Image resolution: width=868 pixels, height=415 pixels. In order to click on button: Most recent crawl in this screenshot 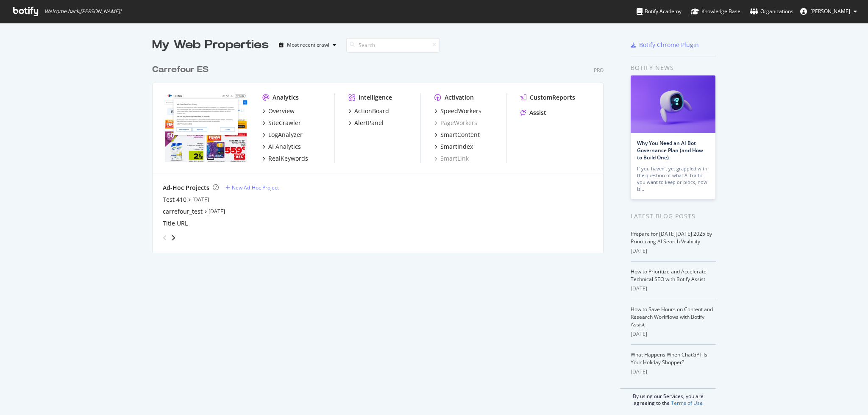, I will do `click(307, 45)`.